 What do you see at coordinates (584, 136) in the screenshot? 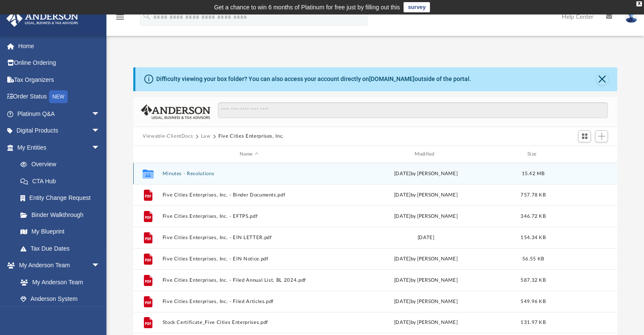
I see `button: Switch to Grid View` at bounding box center [584, 136].